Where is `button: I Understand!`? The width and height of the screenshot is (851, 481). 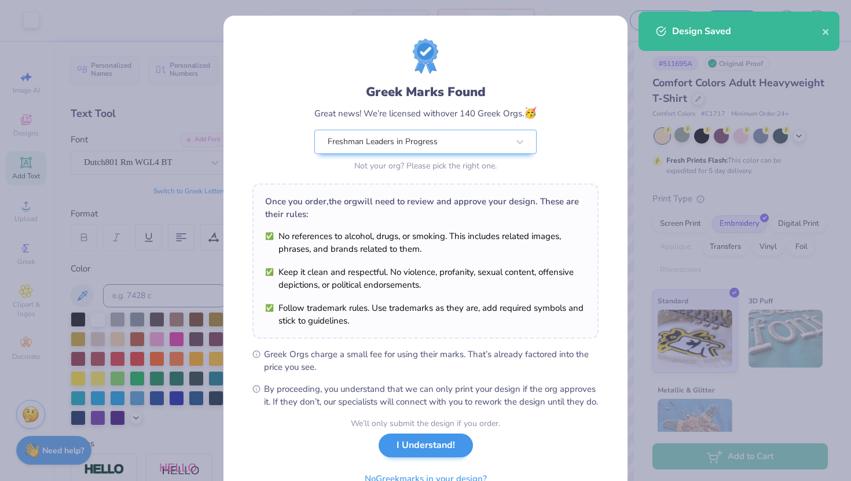
button: I Understand! is located at coordinates (425, 445).